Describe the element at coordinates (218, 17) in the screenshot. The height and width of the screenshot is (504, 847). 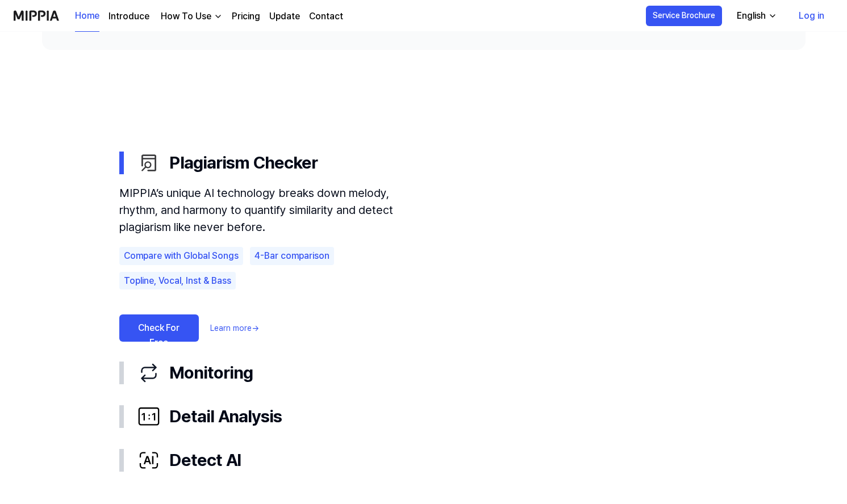
I see `img: down` at that location.